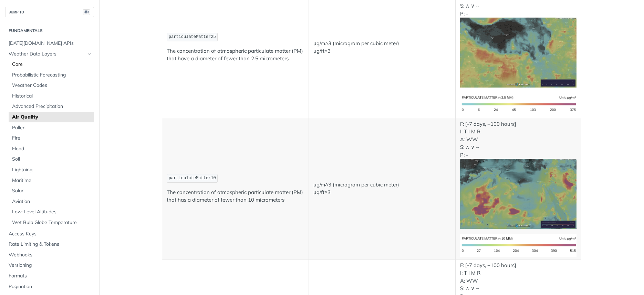  What do you see at coordinates (52, 107) in the screenshot?
I see `span: Advanced Precipitation` at bounding box center [52, 107].